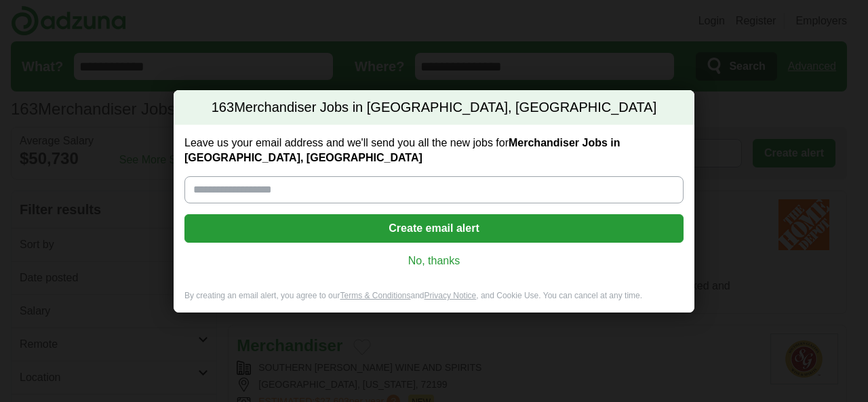 The height and width of the screenshot is (402, 868). I want to click on label: Leave us your email address and we'll send you all the new jobs for, so click(434, 151).